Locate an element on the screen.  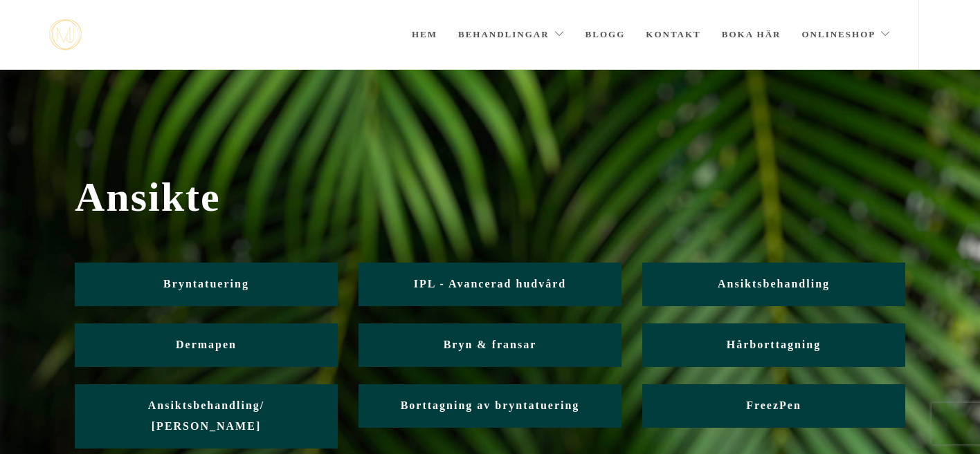
span: IPL - Avancerad hudvård is located at coordinates (490, 283).